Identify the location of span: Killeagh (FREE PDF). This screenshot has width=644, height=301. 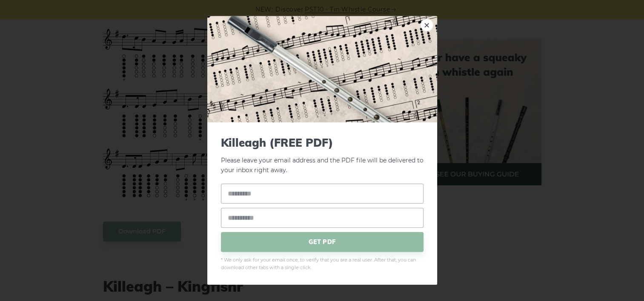
(322, 142).